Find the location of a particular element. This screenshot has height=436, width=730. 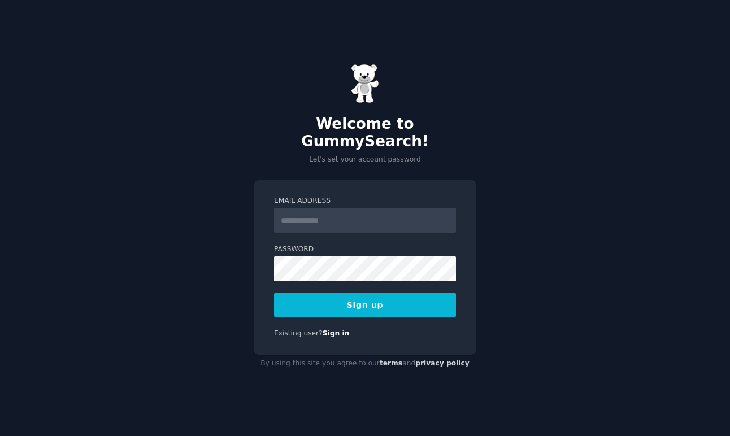

a: terms is located at coordinates (391, 363).